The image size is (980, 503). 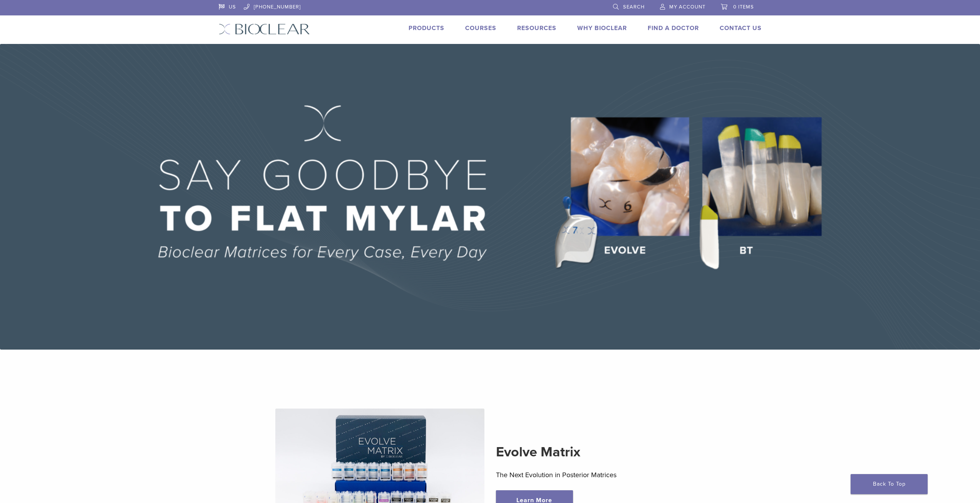 What do you see at coordinates (600, 475) in the screenshot?
I see `p: The Next Evolution in Posterior Matrices` at bounding box center [600, 475].